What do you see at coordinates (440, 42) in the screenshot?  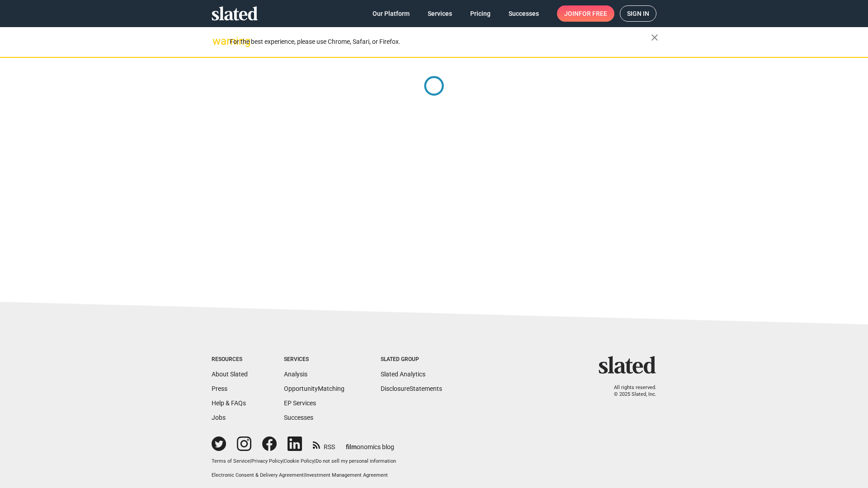 I see `div: For the best experience, please use Chrome, Safari, or Firefox.` at bounding box center [440, 42].